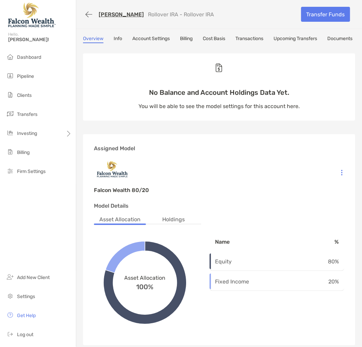 The width and height of the screenshot is (362, 347). What do you see at coordinates (26, 296) in the screenshot?
I see `span: Settings` at bounding box center [26, 296].